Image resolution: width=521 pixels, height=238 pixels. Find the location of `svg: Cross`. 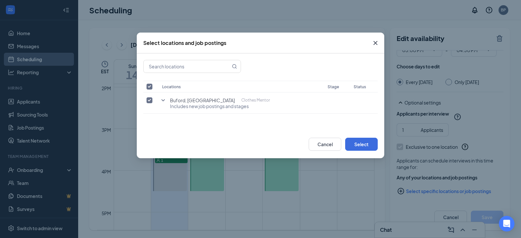

svg: Cross is located at coordinates (376, 43).